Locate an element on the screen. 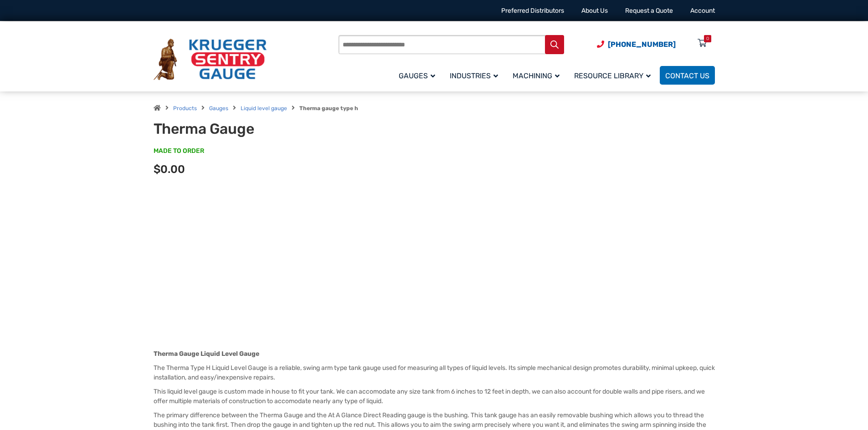 Image resolution: width=868 pixels, height=430 pixels. a: About Us is located at coordinates (594, 11).